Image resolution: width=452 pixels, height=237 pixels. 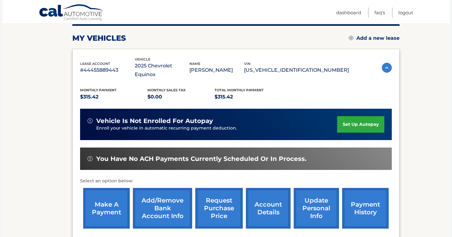 I want to click on p: 2025 Chevrolet Equinox, so click(x=162, y=70).